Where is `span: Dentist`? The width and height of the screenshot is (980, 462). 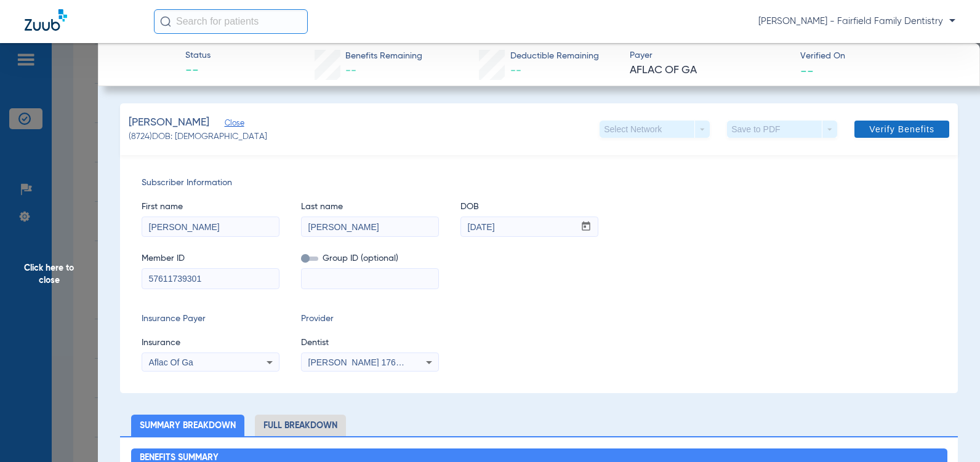
span: Dentist is located at coordinates (370, 343).